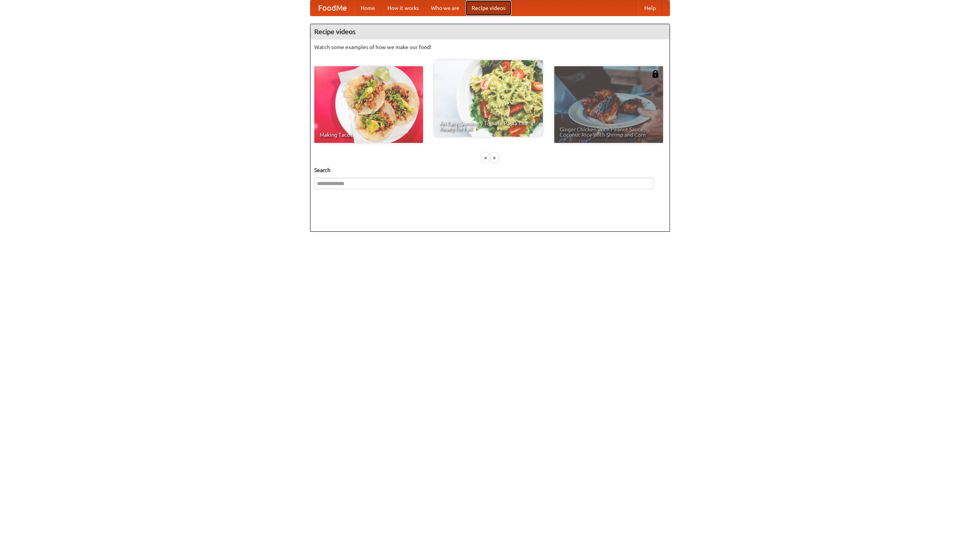 This screenshot has width=980, height=542. What do you see at coordinates (490, 170) in the screenshot?
I see `h5: Search` at bounding box center [490, 170].